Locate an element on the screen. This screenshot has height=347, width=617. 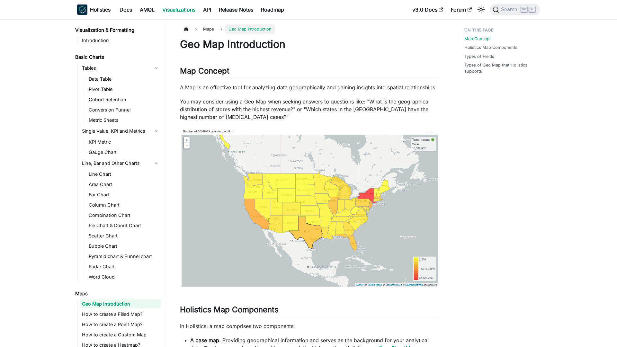
a: Single Value, KPI and Metrics is located at coordinates (120, 131).